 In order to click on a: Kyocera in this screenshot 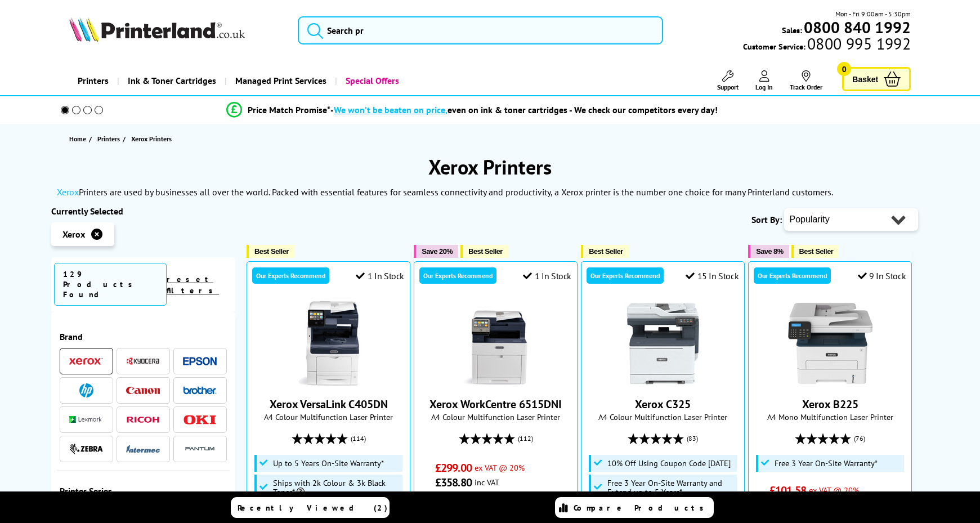, I will do `click(143, 360)`.